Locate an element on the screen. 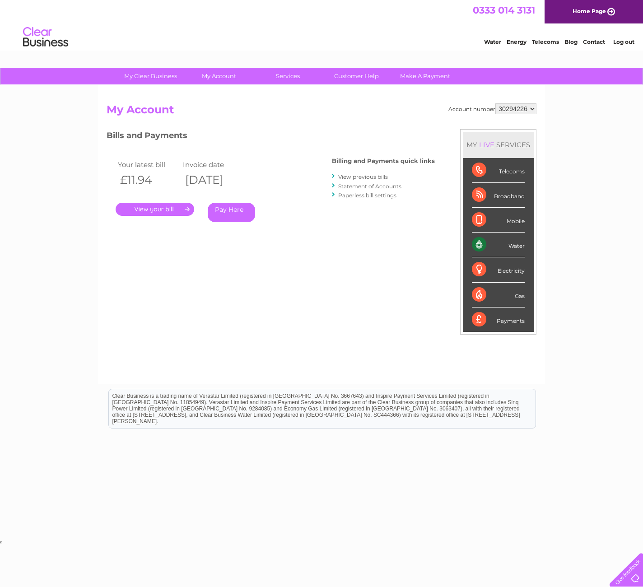  a: 0333 014 3131 is located at coordinates (504, 10).